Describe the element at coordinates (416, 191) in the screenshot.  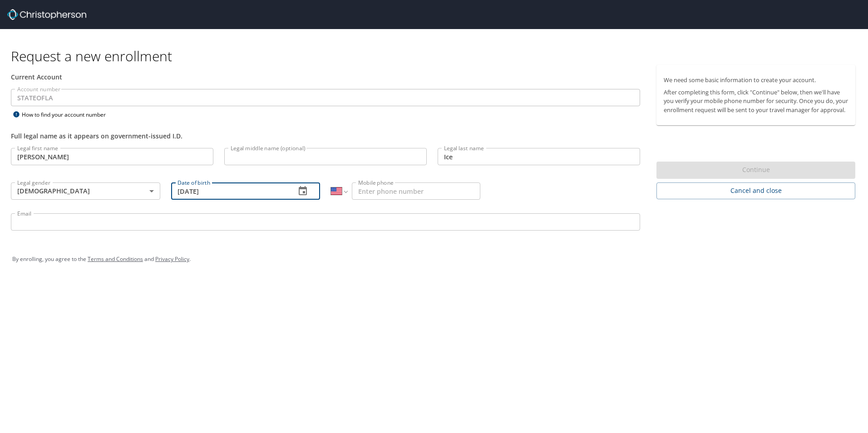
I see `input: Enter phone number` at that location.